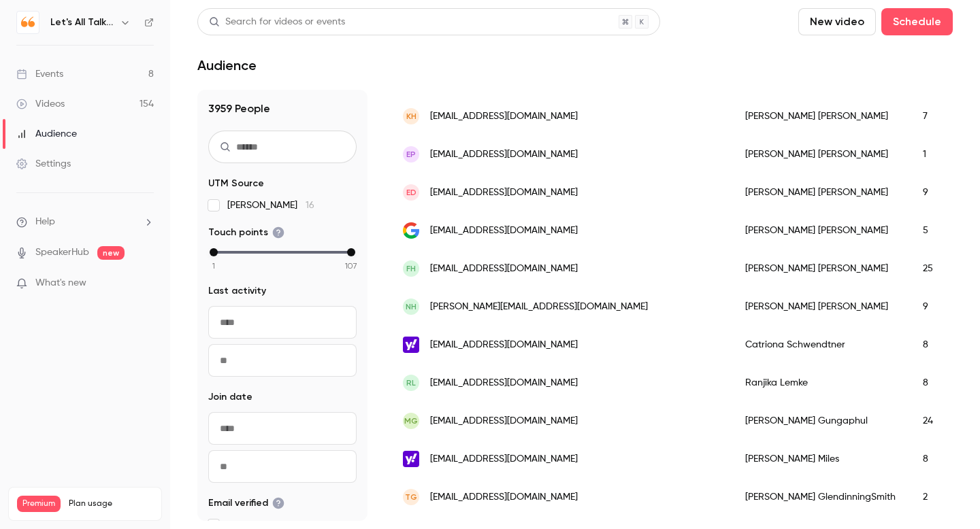  Describe the element at coordinates (83, 22) in the screenshot. I see `h6: Let's All Talk Mental Health` at that location.